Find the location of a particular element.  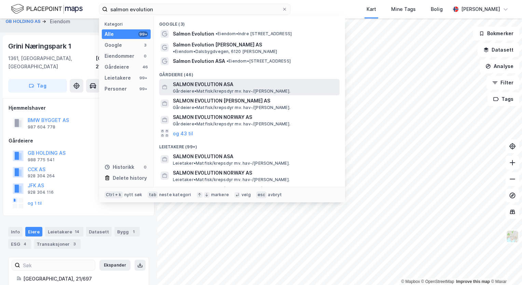

button: Tag is located at coordinates (38, 86).